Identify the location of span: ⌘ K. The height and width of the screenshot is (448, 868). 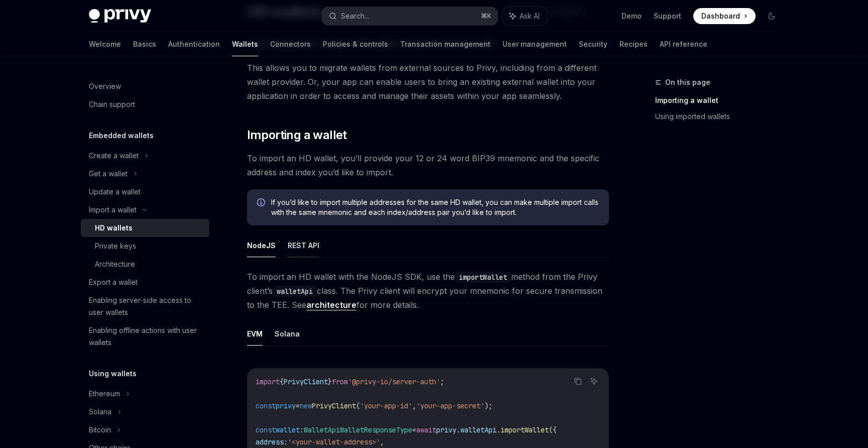
(486, 16).